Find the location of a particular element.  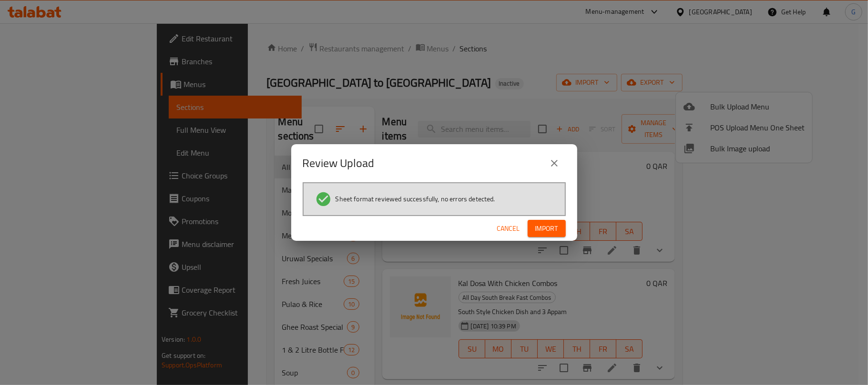

span: Import is located at coordinates (547, 229).